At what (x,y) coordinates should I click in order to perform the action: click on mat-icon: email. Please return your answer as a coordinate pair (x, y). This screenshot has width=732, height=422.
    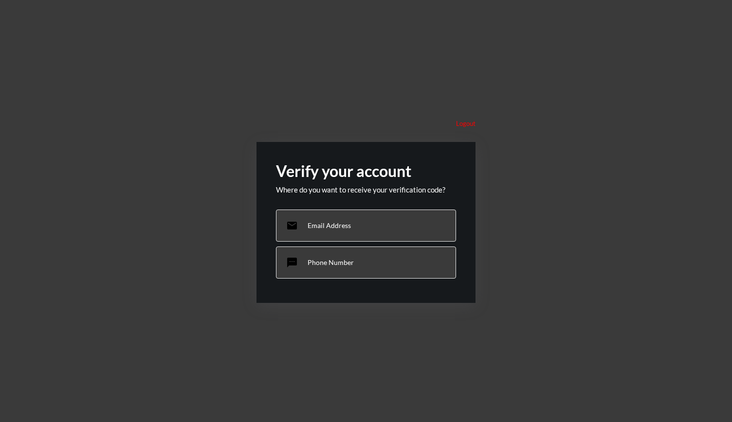
    Looking at the image, I should click on (292, 226).